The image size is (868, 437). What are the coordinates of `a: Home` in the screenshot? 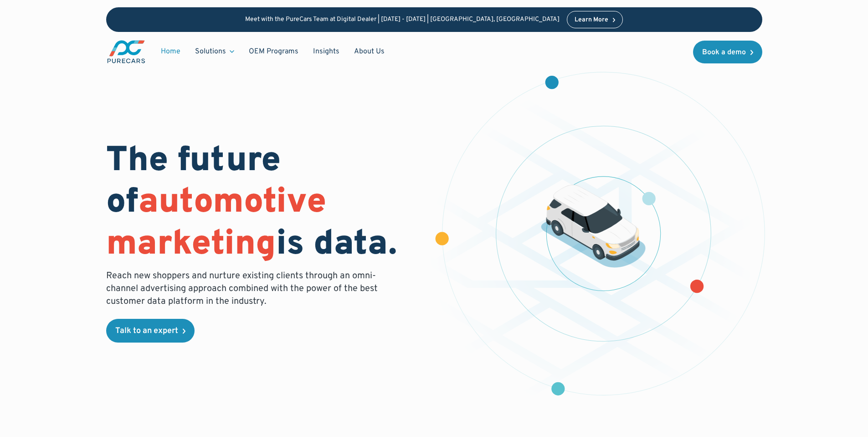 It's located at (171, 51).